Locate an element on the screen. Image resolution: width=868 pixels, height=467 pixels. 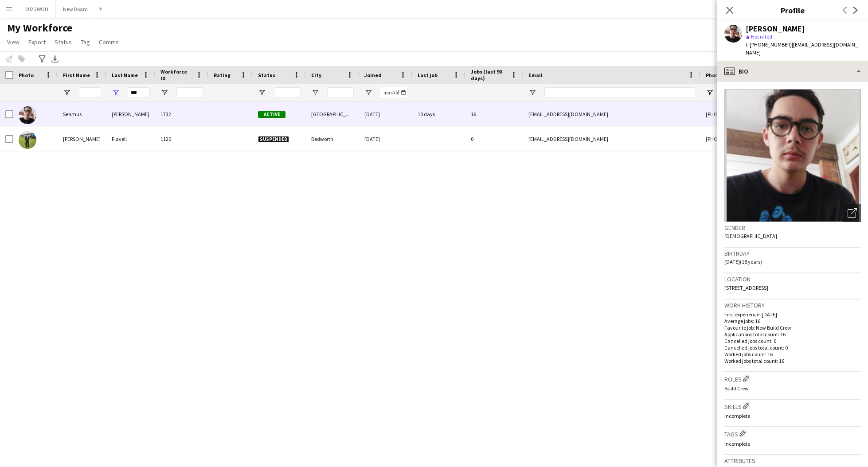
span: City is located at coordinates (317, 75).